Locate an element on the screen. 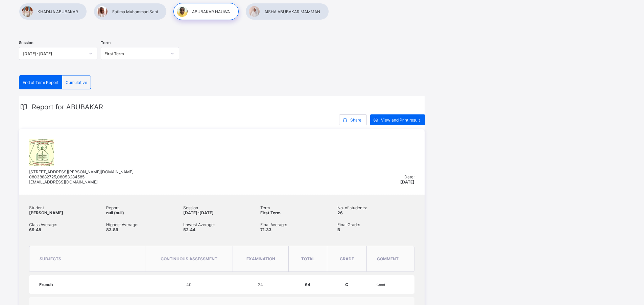 The width and height of the screenshot is (644, 305). span: comment is located at coordinates (388, 259).